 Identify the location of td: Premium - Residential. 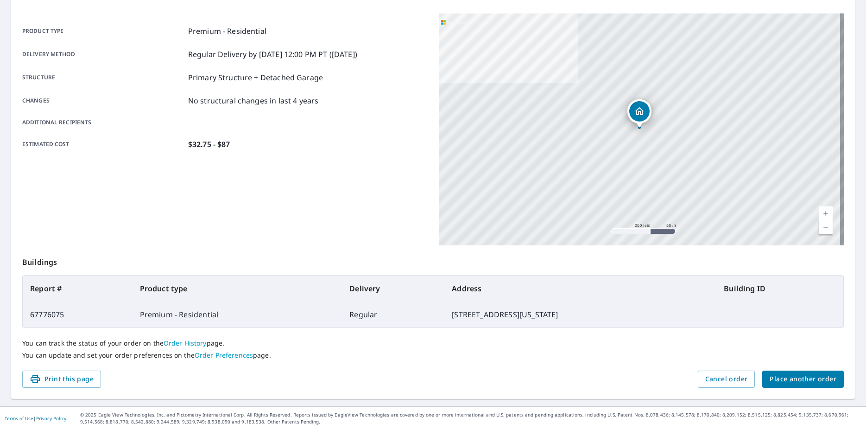
(237, 314).